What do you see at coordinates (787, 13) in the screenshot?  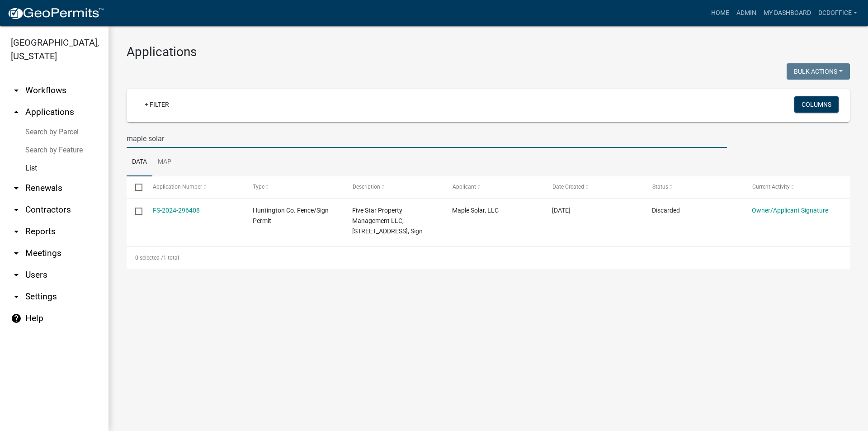 I see `a: My Dashboard` at bounding box center [787, 13].